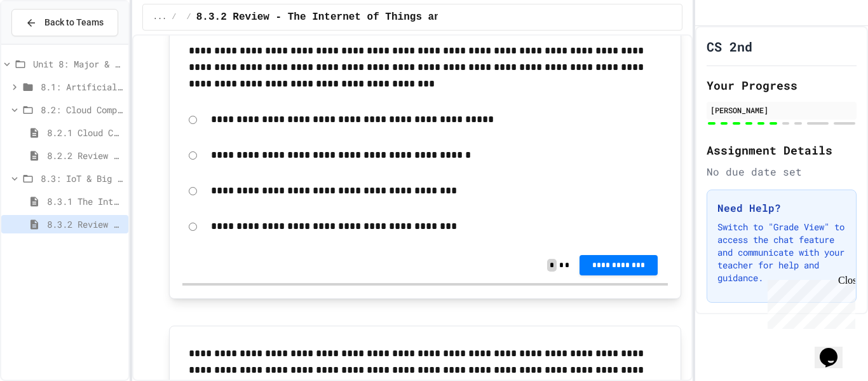 The width and height of the screenshot is (868, 381). Describe the element at coordinates (781, 208) in the screenshot. I see `h3: Need Help?` at that location.